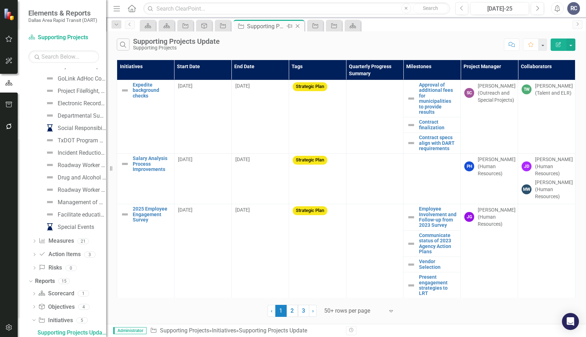 The image size is (586, 337). What do you see at coordinates (82, 116) in the screenshot?
I see `div: Departmental Support, Guidance and Training` at bounding box center [82, 116].